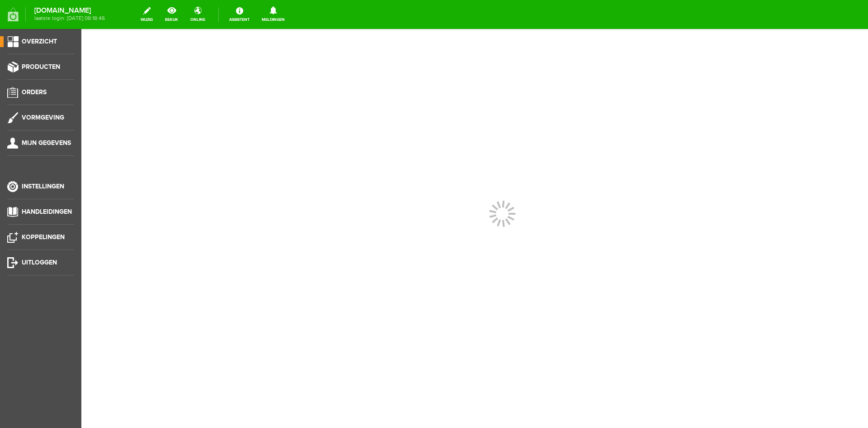 Image resolution: width=868 pixels, height=428 pixels. What do you see at coordinates (171, 14) in the screenshot?
I see `a: bekijk` at bounding box center [171, 14].